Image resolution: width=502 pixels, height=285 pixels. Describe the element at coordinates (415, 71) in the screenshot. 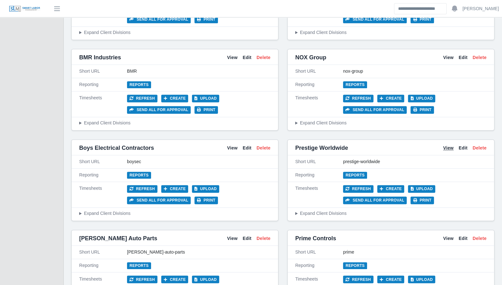

I see `div: nox-group` at that location.